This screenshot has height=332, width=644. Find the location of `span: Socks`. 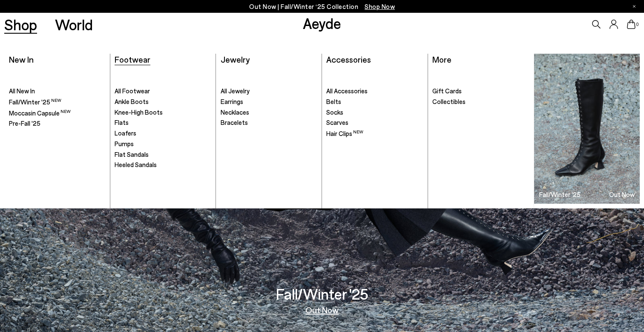

span: Socks is located at coordinates (335, 112).